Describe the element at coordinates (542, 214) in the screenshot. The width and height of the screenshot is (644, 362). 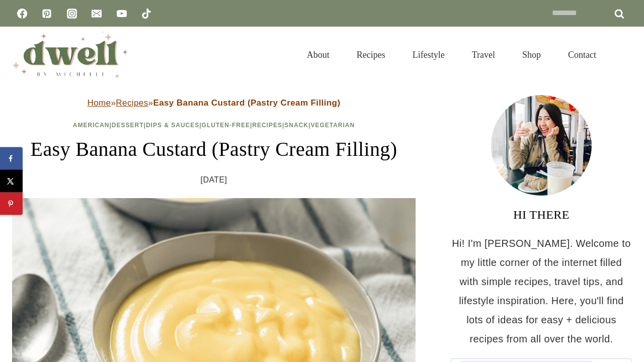
I see `h3: HI THERE` at that location.